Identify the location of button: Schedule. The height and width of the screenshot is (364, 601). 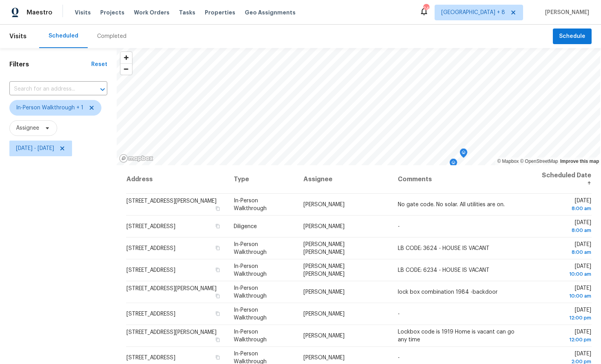
(572, 36).